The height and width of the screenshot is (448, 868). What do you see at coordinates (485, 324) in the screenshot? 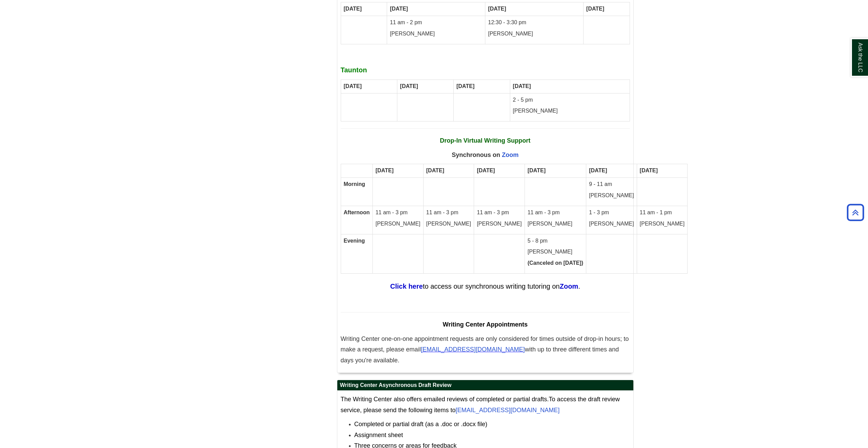
I see `span: Writing Center Appointments` at bounding box center [485, 324].